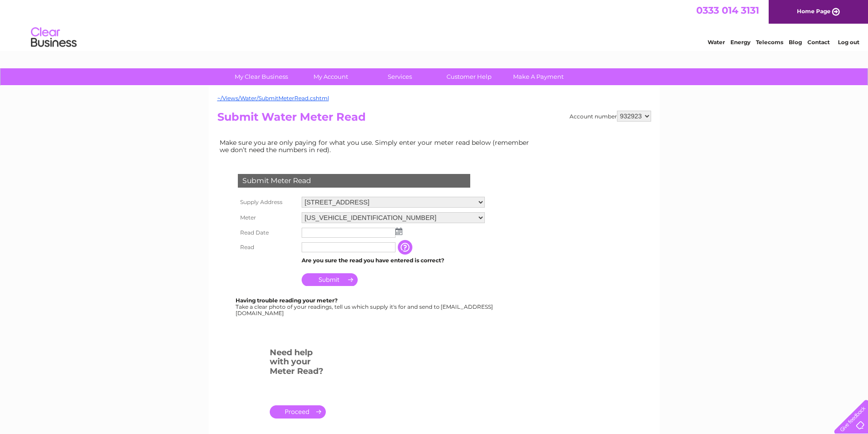 This screenshot has height=434, width=868. I want to click on span: 0333 014 3131, so click(727, 10).